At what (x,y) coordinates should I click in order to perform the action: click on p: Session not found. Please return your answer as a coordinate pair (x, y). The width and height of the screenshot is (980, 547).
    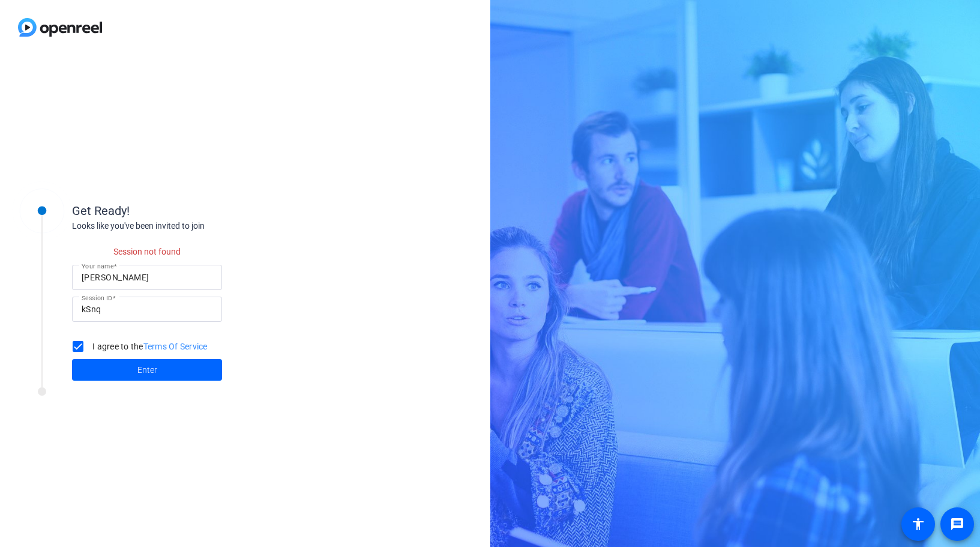
    Looking at the image, I should click on (147, 251).